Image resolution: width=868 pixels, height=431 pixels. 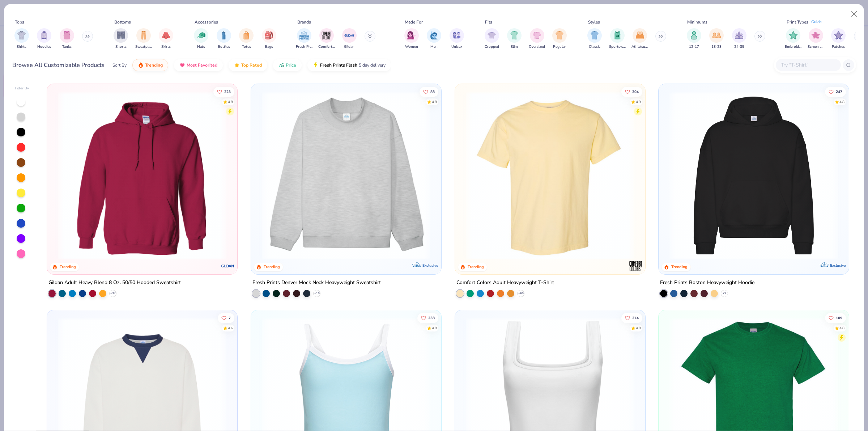 I want to click on img: Women Image, so click(x=412, y=35).